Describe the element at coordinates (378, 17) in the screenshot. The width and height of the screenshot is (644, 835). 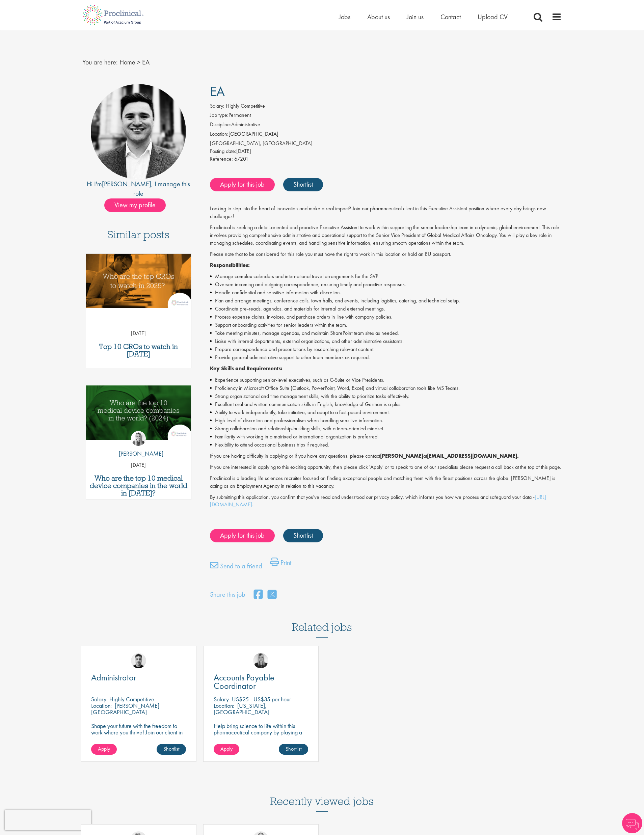
I see `a: About us` at that location.